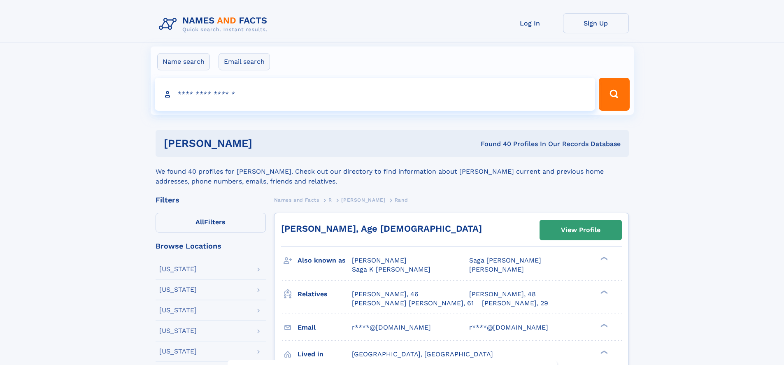 This screenshot has height=365, width=784. Describe the element at coordinates (211, 200) in the screenshot. I see `div: Filters` at that location.